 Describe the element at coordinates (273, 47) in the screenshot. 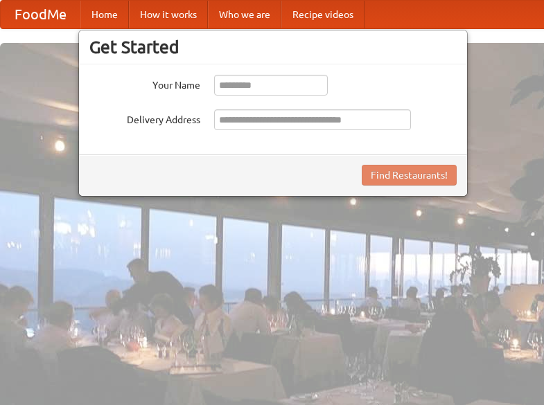

I see `h3: Get Started` at that location.